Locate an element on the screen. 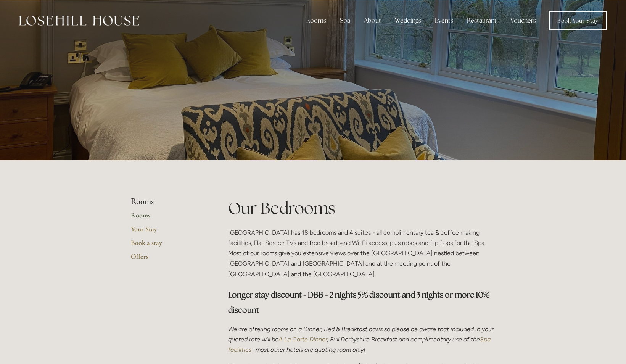 Image resolution: width=626 pixels, height=364 pixels. a: Rooms is located at coordinates (167, 218).